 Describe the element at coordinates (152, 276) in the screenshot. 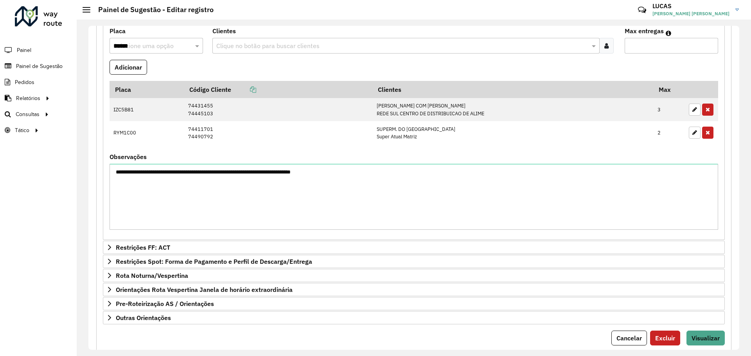

I see `span: Rota Noturna/Vespertina` at that location.